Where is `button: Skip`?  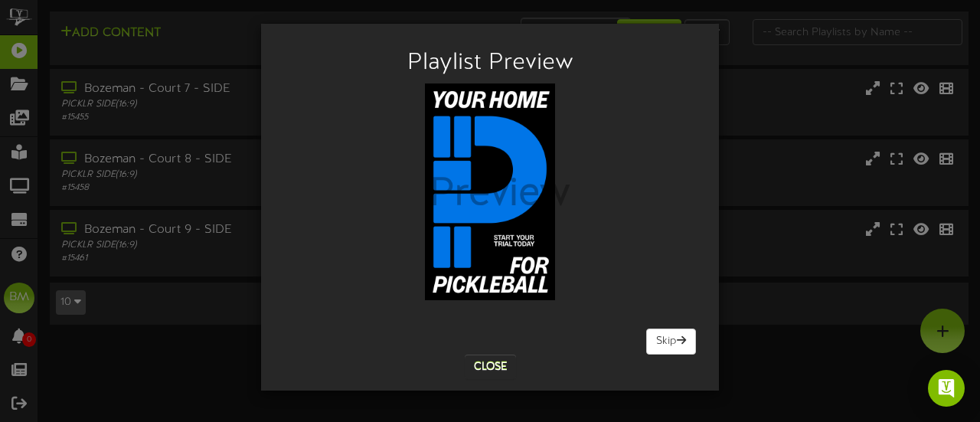
button: Skip is located at coordinates (670, 342).